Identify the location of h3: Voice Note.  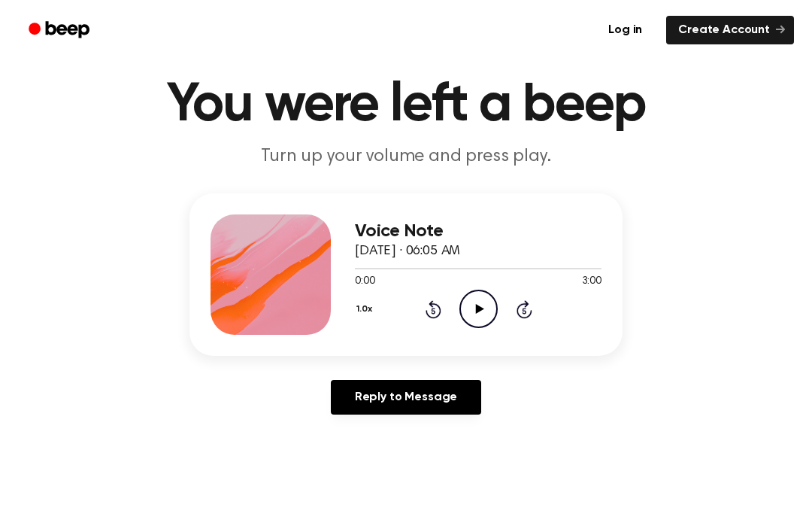
(478, 231).